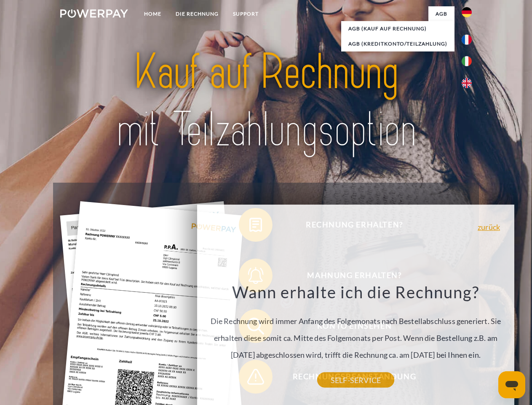 Image resolution: width=532 pixels, height=405 pixels. What do you see at coordinates (266, 100) in the screenshot?
I see `img: title-powerpay_de.svg` at bounding box center [266, 100].